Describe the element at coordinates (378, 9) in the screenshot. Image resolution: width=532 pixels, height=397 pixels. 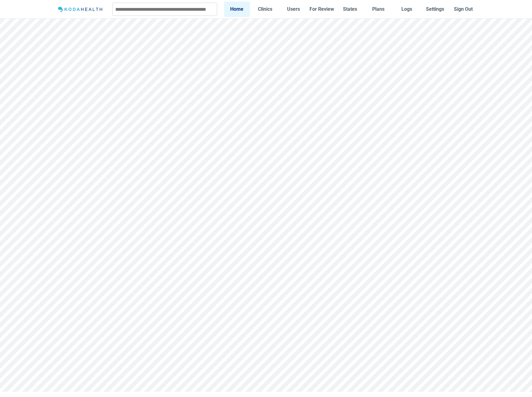
I see `a: Plans` at that location.